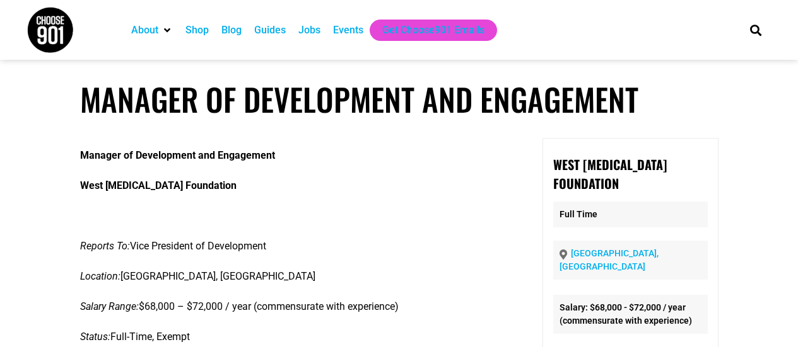 The width and height of the screenshot is (798, 347). What do you see at coordinates (295, 247) in the screenshot?
I see `p: Vice President of Development` at bounding box center [295, 247].